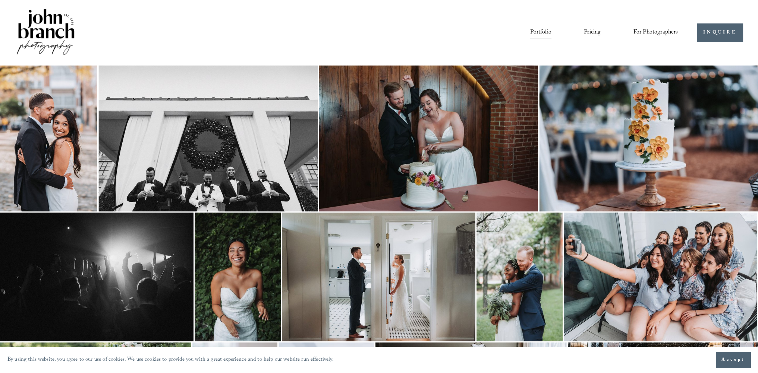 This screenshot has height=373, width=758. I want to click on img: John Branch IV Photography, so click(45, 32).